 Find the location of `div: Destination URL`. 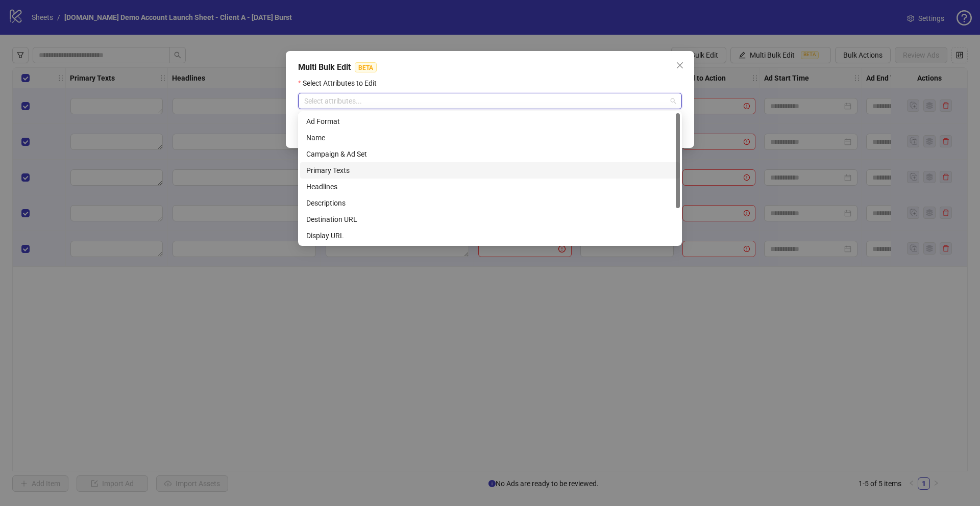

div: Destination URL is located at coordinates (490, 220).